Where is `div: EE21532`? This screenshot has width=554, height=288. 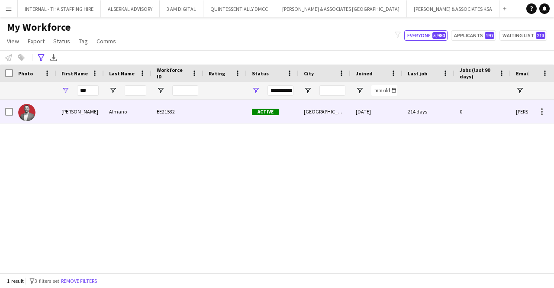
div: EE21532 is located at coordinates (177, 111).